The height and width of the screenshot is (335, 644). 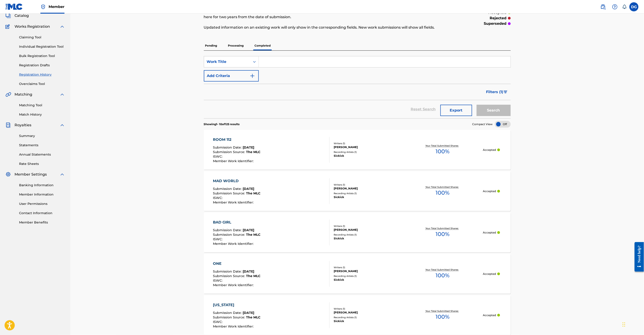 What do you see at coordinates (42, 65) in the screenshot?
I see `a: Registration Drafts` at bounding box center [42, 65].